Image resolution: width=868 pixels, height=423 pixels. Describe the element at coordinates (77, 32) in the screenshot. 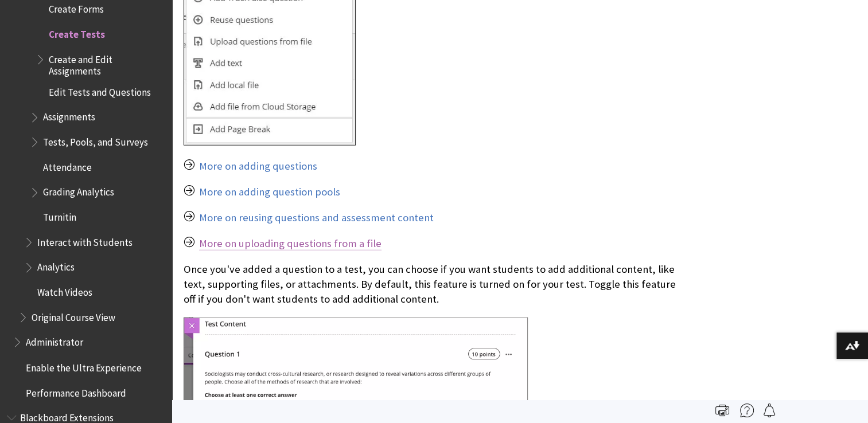

I see `span: Create Tests` at that location.